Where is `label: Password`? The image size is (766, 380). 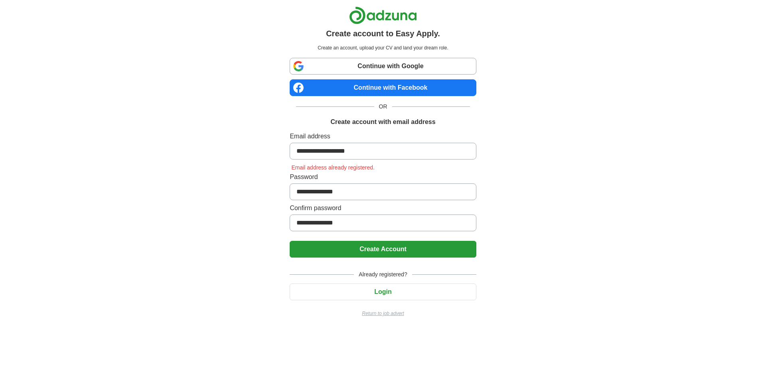
label: Password is located at coordinates (382, 177).